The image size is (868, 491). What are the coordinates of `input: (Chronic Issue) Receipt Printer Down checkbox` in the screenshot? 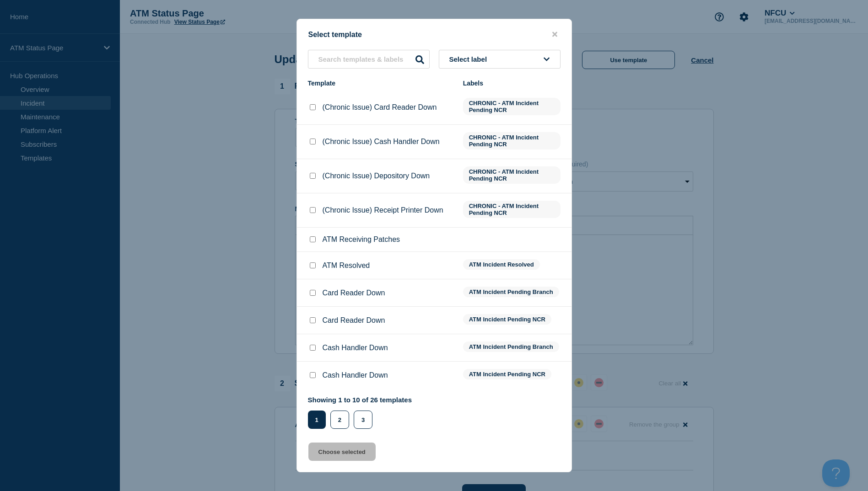 It's located at (312, 210).